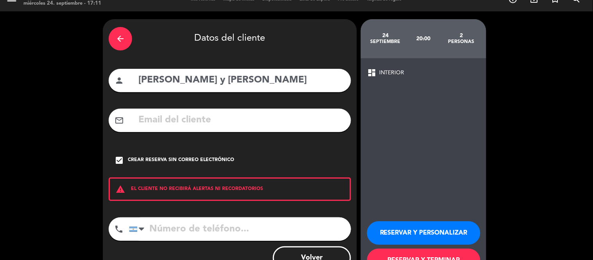 The height and width of the screenshot is (260, 593). What do you see at coordinates (391, 73) in the screenshot?
I see `span: INTERIOR` at bounding box center [391, 73].